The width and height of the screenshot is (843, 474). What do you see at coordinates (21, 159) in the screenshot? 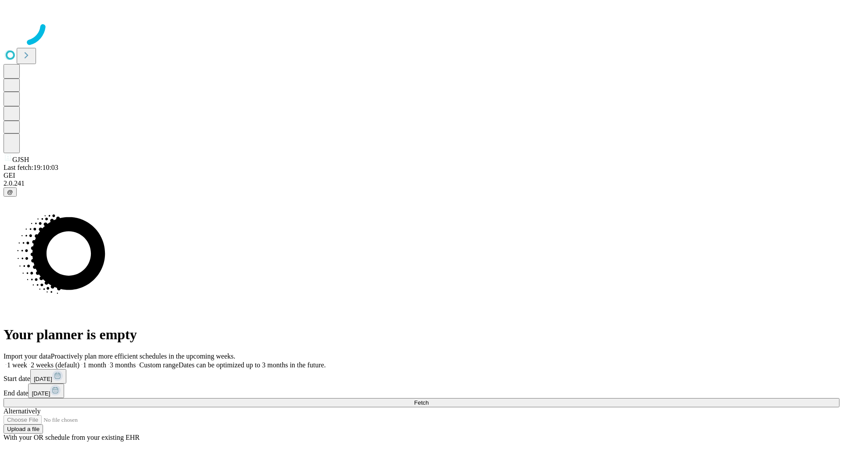
I see `span: GJSH` at bounding box center [21, 159].